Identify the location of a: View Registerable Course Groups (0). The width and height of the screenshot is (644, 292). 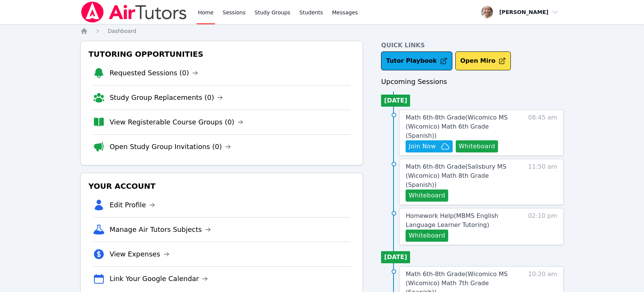
(176, 122).